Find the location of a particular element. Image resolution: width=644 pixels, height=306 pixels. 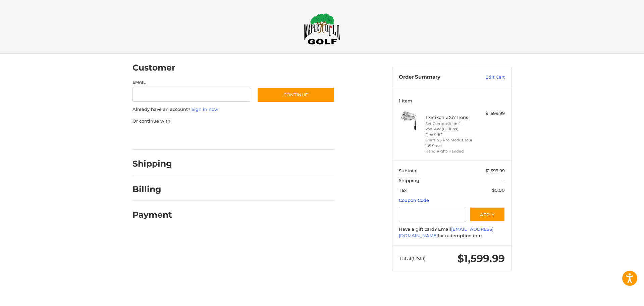

span: Tax is located at coordinates (402, 190).